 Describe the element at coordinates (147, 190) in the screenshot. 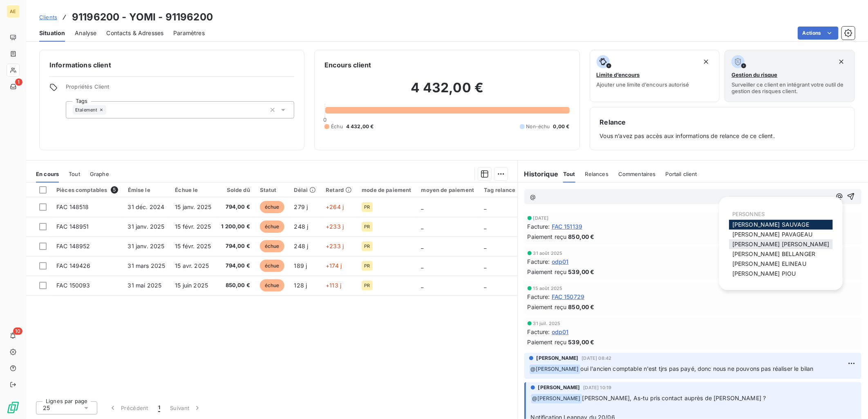

I see `div: Émise le` at that location.